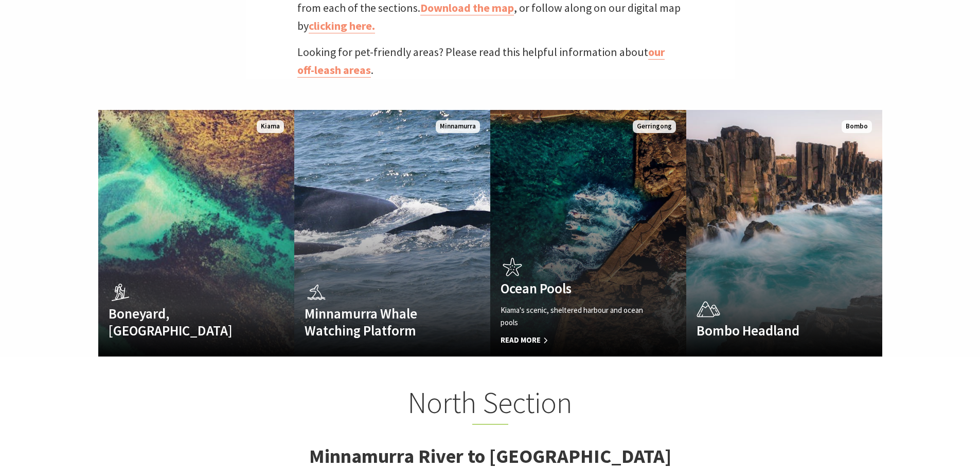 The width and height of the screenshot is (980, 468). What do you see at coordinates (270, 126) in the screenshot?
I see `span: Kiama` at bounding box center [270, 126].